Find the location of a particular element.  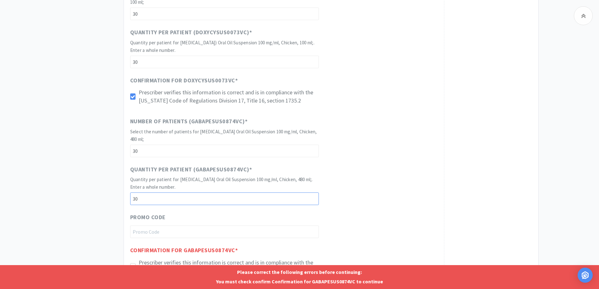

input: Quantity per patient for Gabapentin Oral Oil Suspension 100 mg/ml, Chicken, 480 ml; is located at coordinates (225, 199).